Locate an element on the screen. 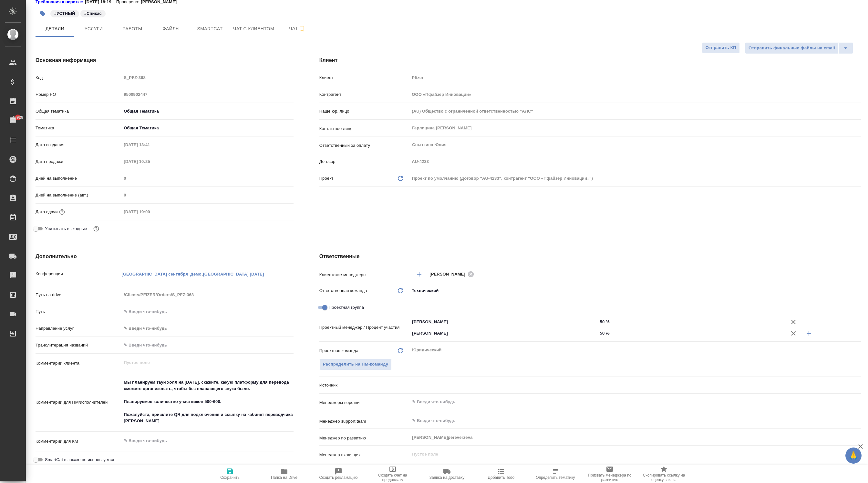  h4: Дополнительно is located at coordinates (164, 256).